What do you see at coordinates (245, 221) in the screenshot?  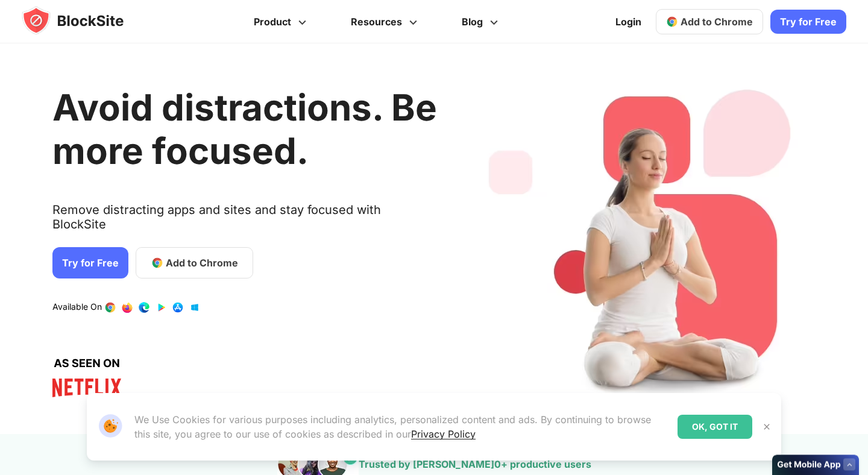 I see `text: Remove distracting apps and sites and stay focused with BlockSite` at bounding box center [245, 221].